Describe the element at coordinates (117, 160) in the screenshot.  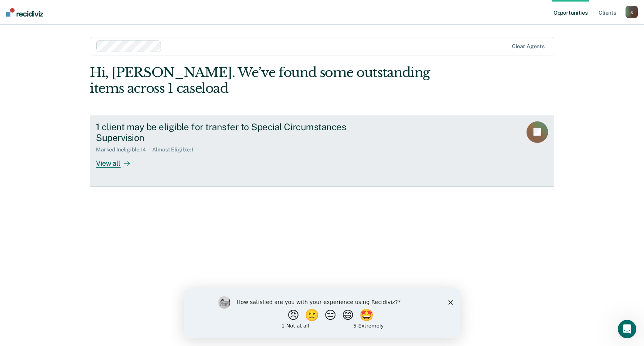
I see `div: View all` at that location.